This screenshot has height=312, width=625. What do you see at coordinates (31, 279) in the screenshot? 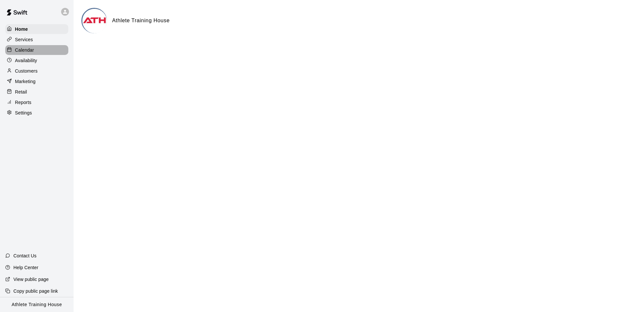
I see `p: View public page` at bounding box center [31, 279].